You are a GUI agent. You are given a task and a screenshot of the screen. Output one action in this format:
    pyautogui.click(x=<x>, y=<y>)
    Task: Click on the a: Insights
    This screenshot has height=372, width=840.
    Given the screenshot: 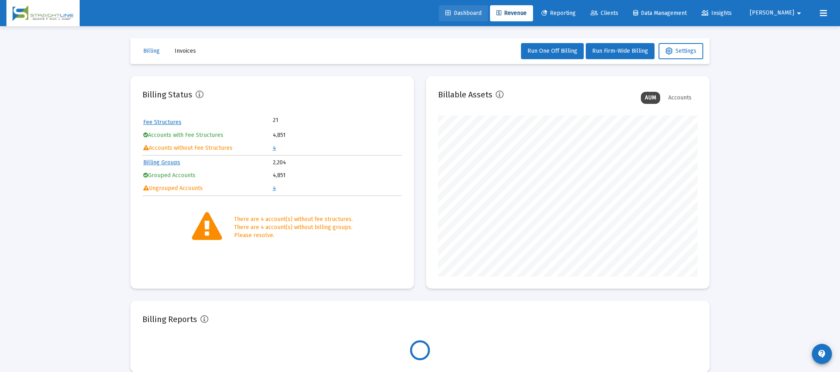 What is the action you would take?
    pyautogui.click(x=717, y=13)
    